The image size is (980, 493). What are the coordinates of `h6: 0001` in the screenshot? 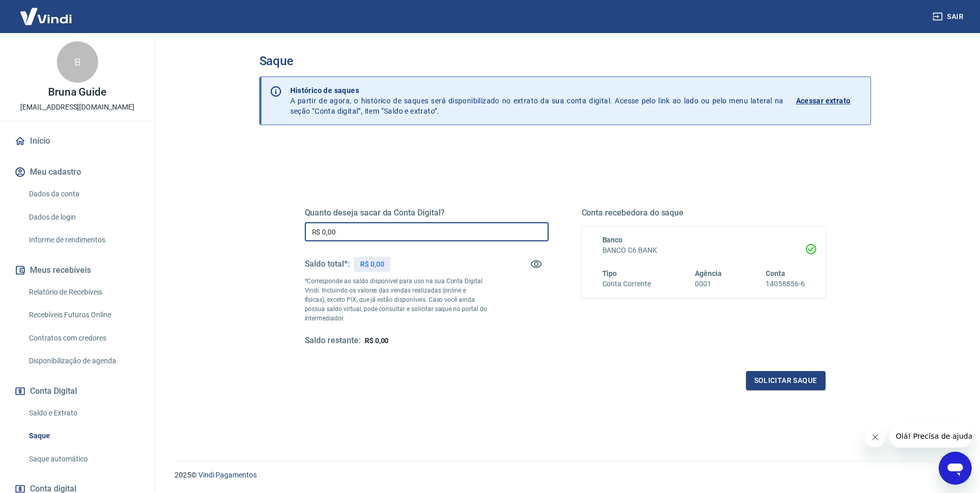 It's located at (709, 284).